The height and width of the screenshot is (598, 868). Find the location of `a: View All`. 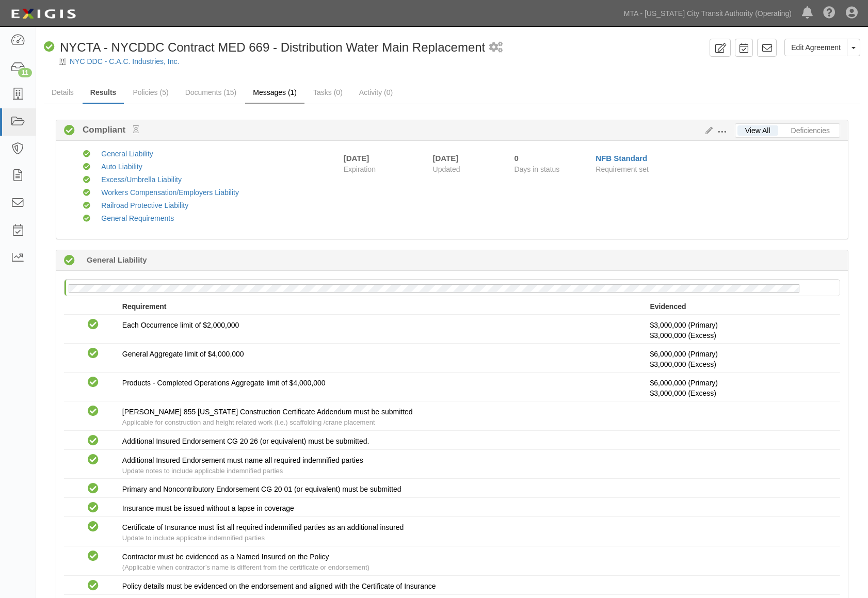

a: View All is located at coordinates (758, 131).